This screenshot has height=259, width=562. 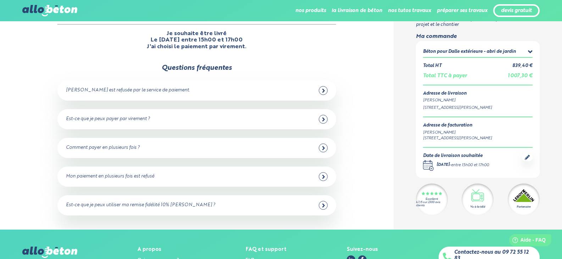 What do you see at coordinates (161, 249) in the screenshot?
I see `div: A propos` at bounding box center [161, 249].